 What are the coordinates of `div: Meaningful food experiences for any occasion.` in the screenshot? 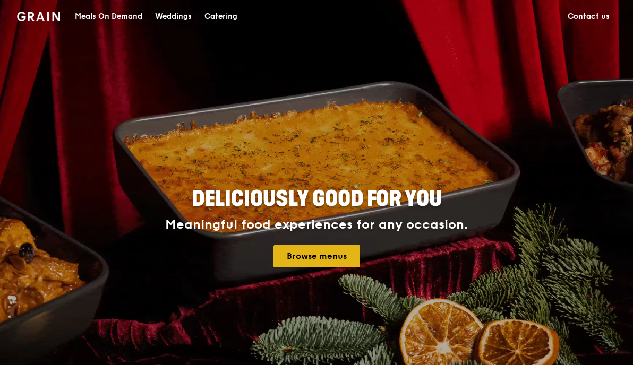 It's located at (316, 225).